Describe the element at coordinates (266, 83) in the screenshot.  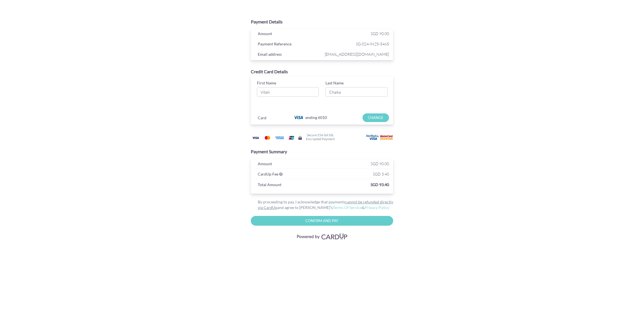
I see `label: First Name` at that location.